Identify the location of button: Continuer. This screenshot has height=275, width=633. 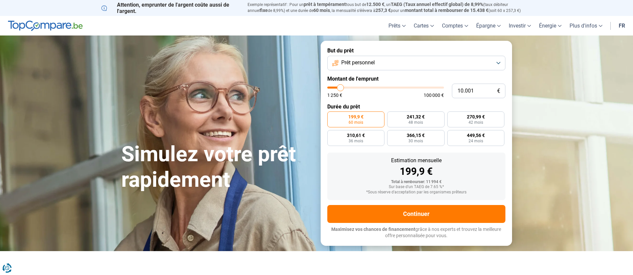
(416, 214).